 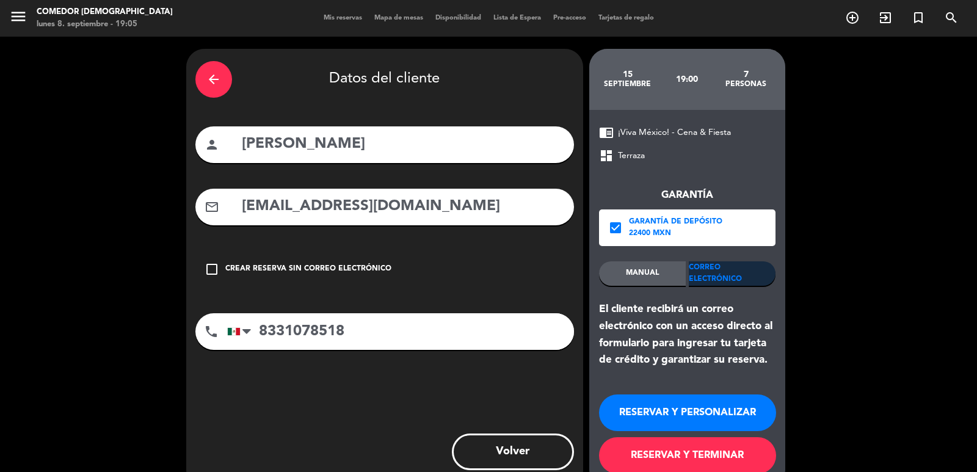 What do you see at coordinates (676, 222) in the screenshot?
I see `div: Garantía de depósito` at bounding box center [676, 222].